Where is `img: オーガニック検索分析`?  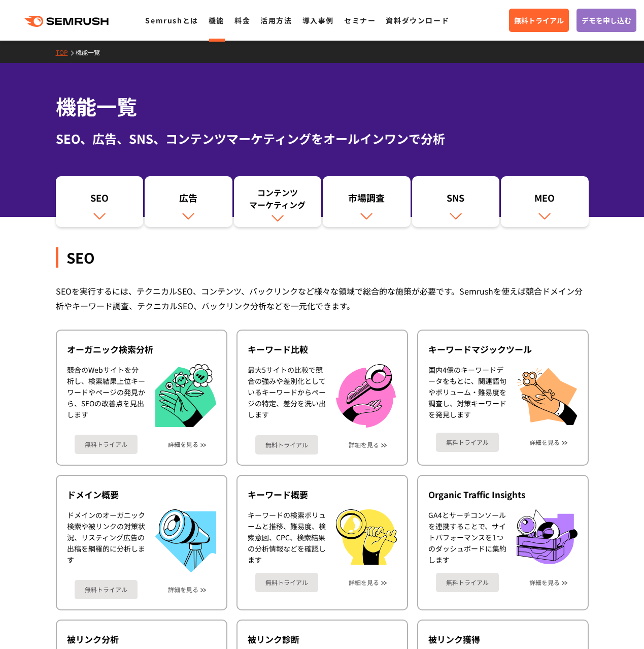
img: オーガニック検索分析 is located at coordinates (186, 395).